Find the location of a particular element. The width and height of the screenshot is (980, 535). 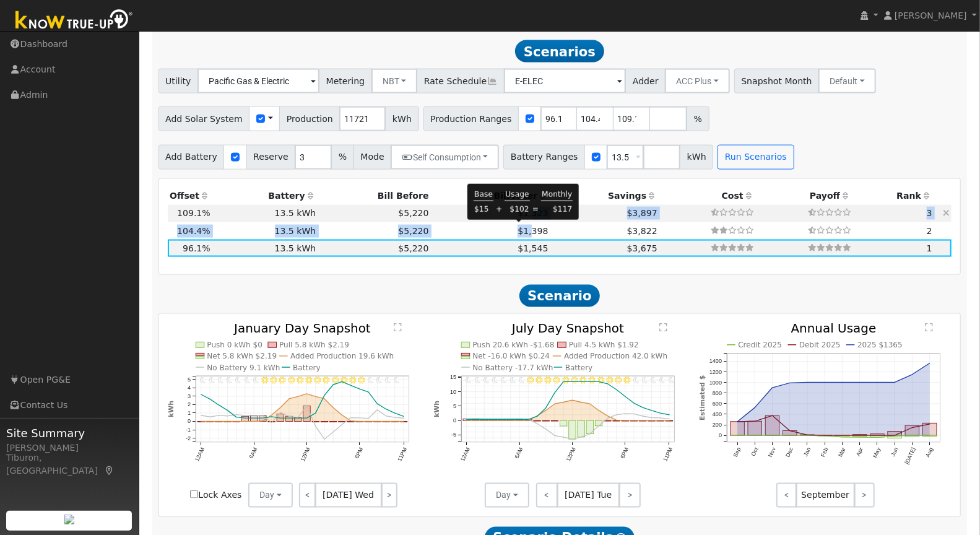

span: Add Solar System is located at coordinates (204, 119).